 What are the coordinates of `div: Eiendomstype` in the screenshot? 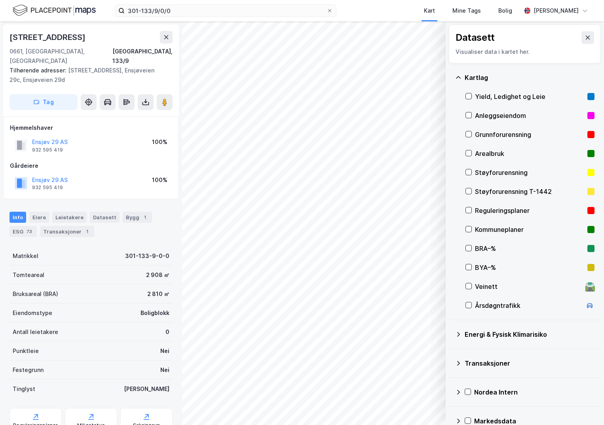 It's located at (32, 313).